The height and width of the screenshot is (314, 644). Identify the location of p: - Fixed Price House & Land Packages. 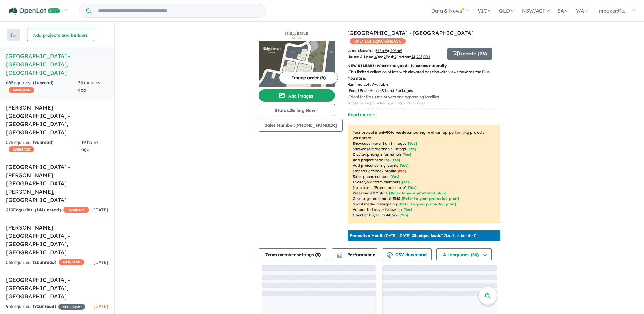
(426, 91).